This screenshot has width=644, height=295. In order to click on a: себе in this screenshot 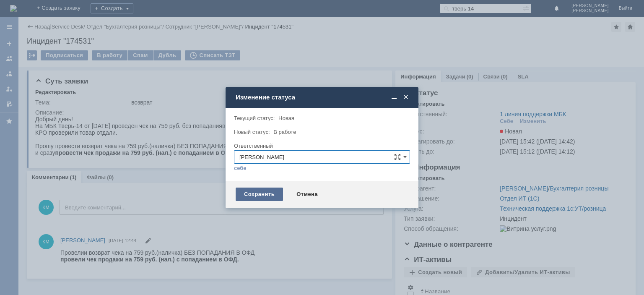, I will do `click(240, 168)`.